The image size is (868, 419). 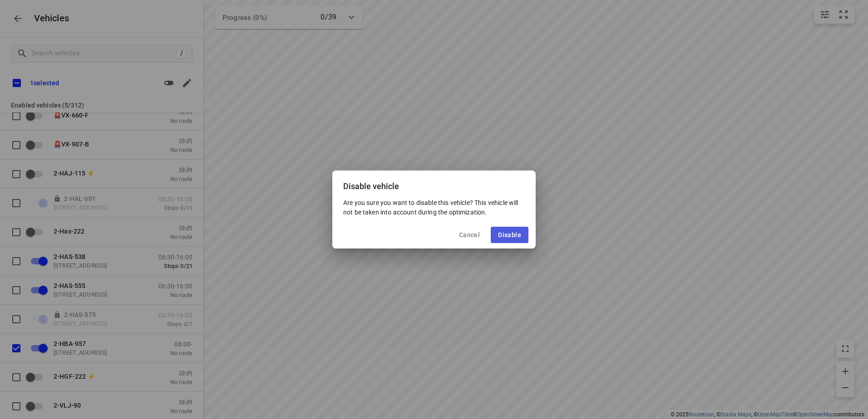 What do you see at coordinates (509, 235) in the screenshot?
I see `button: Disable` at bounding box center [509, 235].